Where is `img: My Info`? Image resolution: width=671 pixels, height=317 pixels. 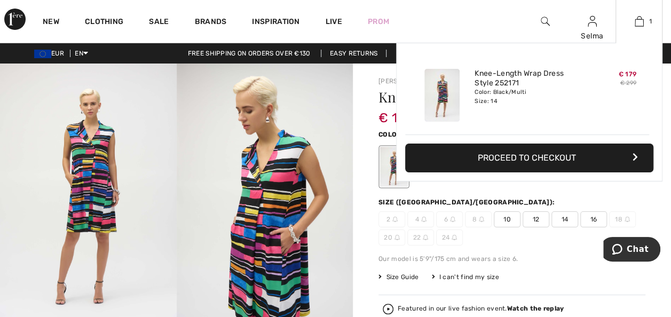 img: My Info is located at coordinates (592, 21).